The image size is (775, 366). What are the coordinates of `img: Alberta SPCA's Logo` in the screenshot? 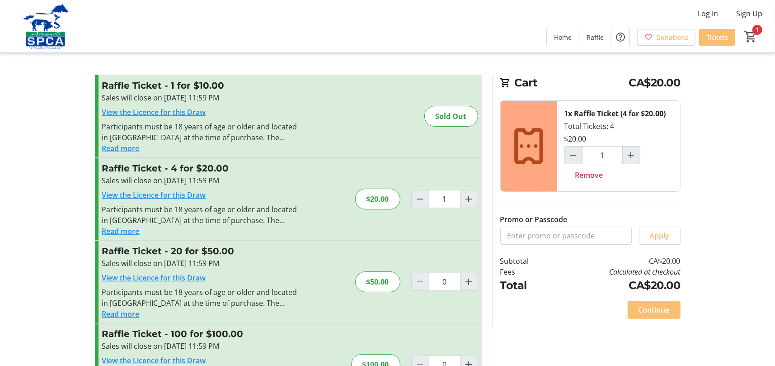 It's located at (46, 26).